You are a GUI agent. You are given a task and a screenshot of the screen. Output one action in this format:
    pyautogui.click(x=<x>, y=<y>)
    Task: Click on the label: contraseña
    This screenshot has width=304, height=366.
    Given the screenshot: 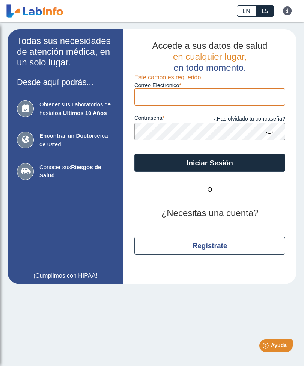 What is the action you would take?
    pyautogui.click(x=172, y=120)
    